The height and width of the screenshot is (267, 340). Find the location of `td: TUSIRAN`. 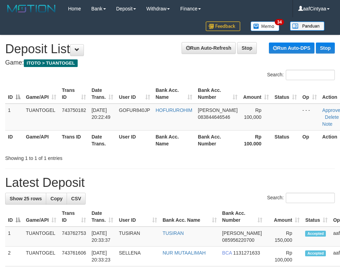

td: TUSIRAN is located at coordinates (138, 237).